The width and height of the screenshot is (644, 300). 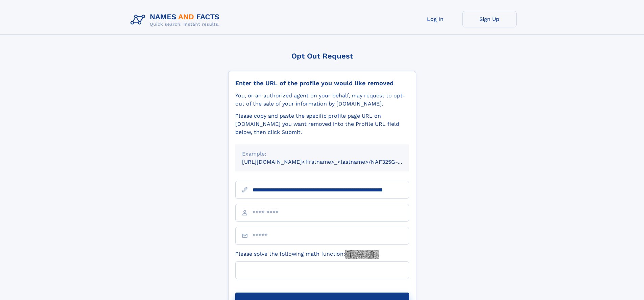 What do you see at coordinates (307, 254) in the screenshot?
I see `label: Please solve the following math function:` at bounding box center [307, 254].